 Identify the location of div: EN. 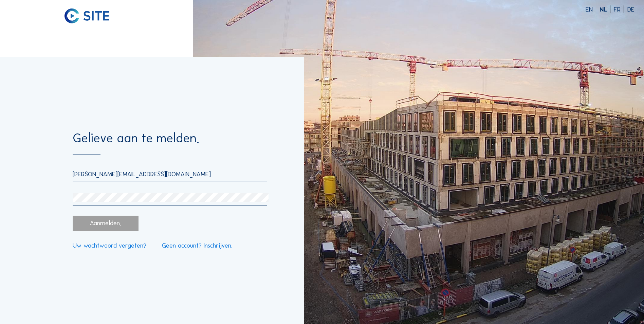
(591, 10).